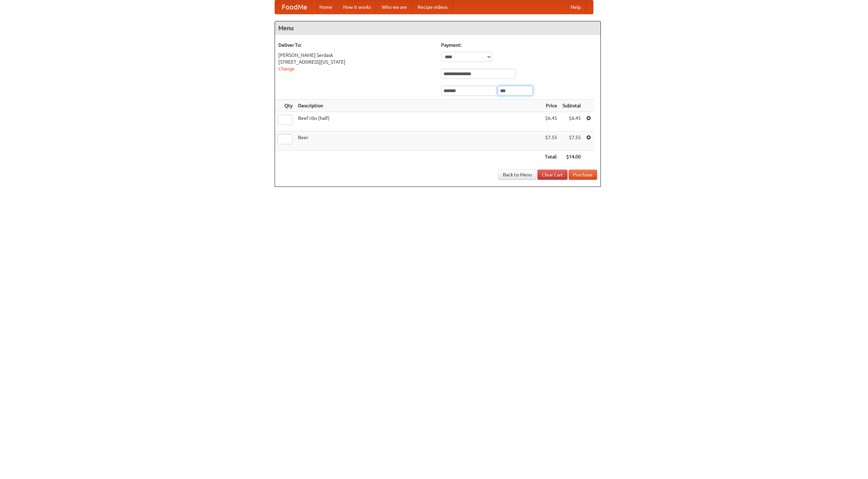  I want to click on a: Home, so click(326, 7).